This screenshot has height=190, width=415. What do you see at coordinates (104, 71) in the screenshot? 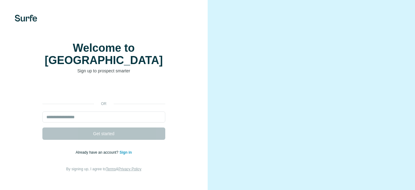
I see `p: Sign up to prospect smarter` at bounding box center [104, 71].